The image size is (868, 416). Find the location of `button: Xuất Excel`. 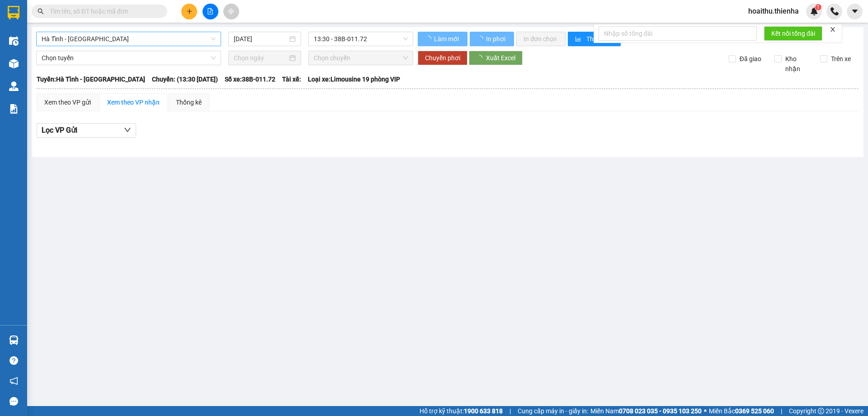

button: Xuất Excel is located at coordinates (495, 58).